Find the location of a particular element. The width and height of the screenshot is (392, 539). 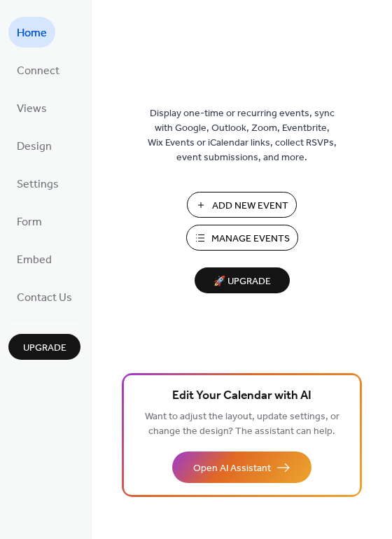

a: Connect is located at coordinates (38, 70).